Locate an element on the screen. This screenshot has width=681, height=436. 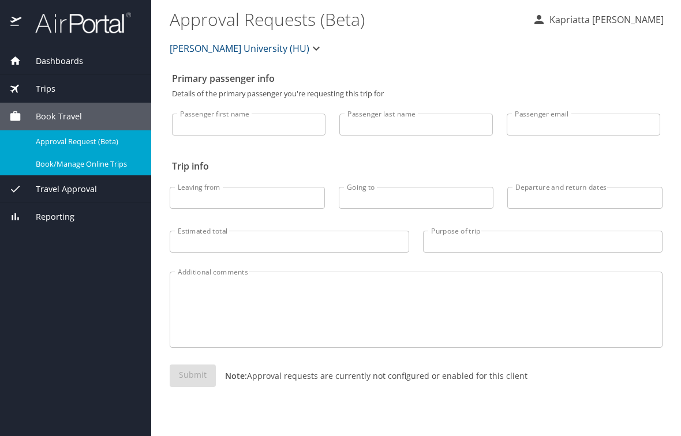
p: Approval requests are currently not configured or enabled for this client is located at coordinates (372, 376).